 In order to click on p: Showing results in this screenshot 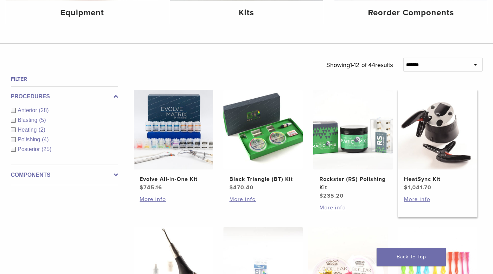, I will do `click(360, 65)`.